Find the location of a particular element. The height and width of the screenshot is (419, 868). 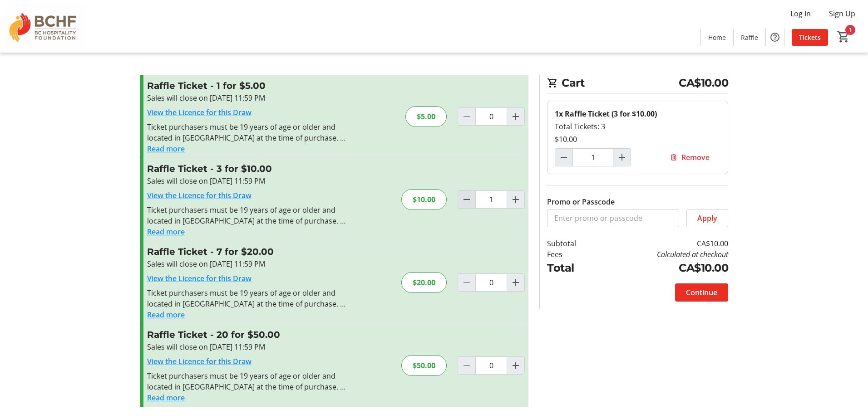

button: Remove is located at coordinates (690, 157).